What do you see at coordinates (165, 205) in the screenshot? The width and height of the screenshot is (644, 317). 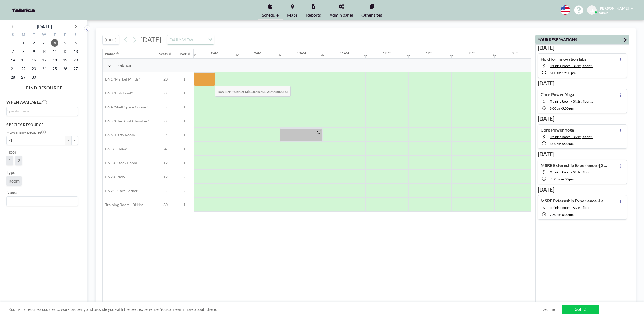 I see `span: 30` at bounding box center [165, 205].